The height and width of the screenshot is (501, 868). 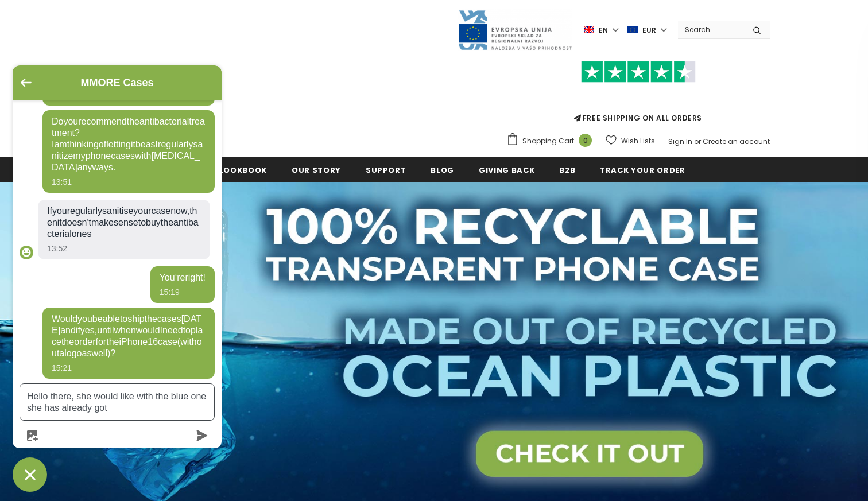 What do you see at coordinates (548, 142) in the screenshot?
I see `span: Shopping Cart` at bounding box center [548, 142].